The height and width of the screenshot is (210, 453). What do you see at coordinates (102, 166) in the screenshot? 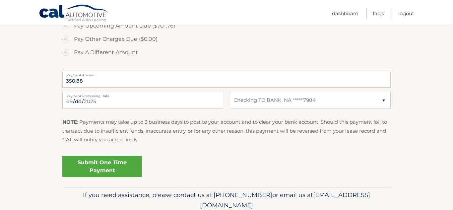
I see `a: Submit One Time Payment` at bounding box center [102, 166].